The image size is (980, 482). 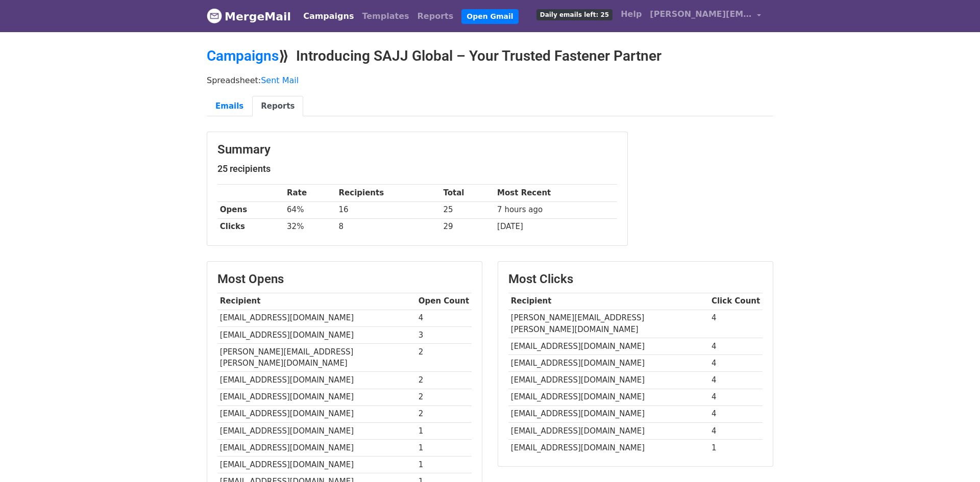 I want to click on p: Spreadsheet:, so click(x=490, y=80).